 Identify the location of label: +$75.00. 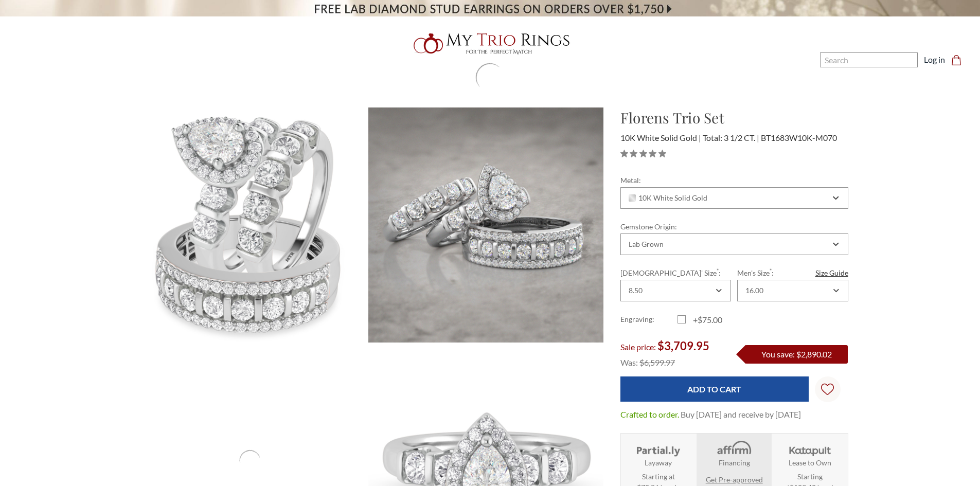
(706, 320).